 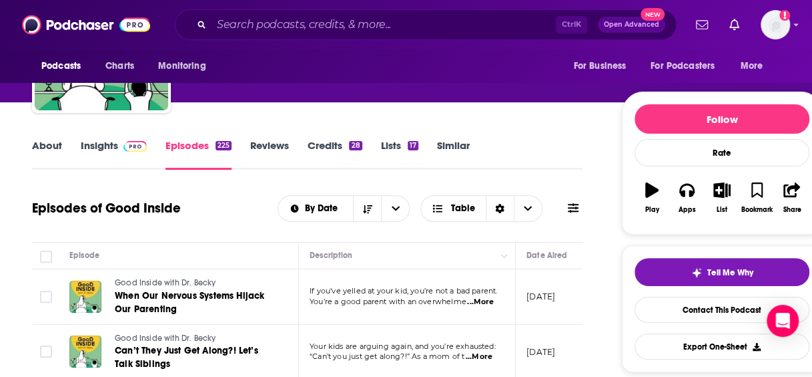 What do you see at coordinates (722, 210) in the screenshot?
I see `div: List` at bounding box center [722, 210].